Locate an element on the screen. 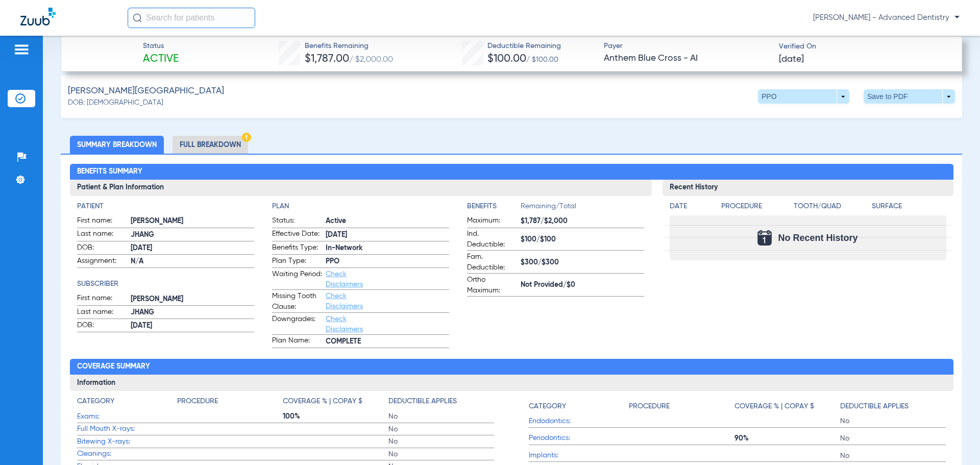  span: Remaining/Total is located at coordinates (582, 208).